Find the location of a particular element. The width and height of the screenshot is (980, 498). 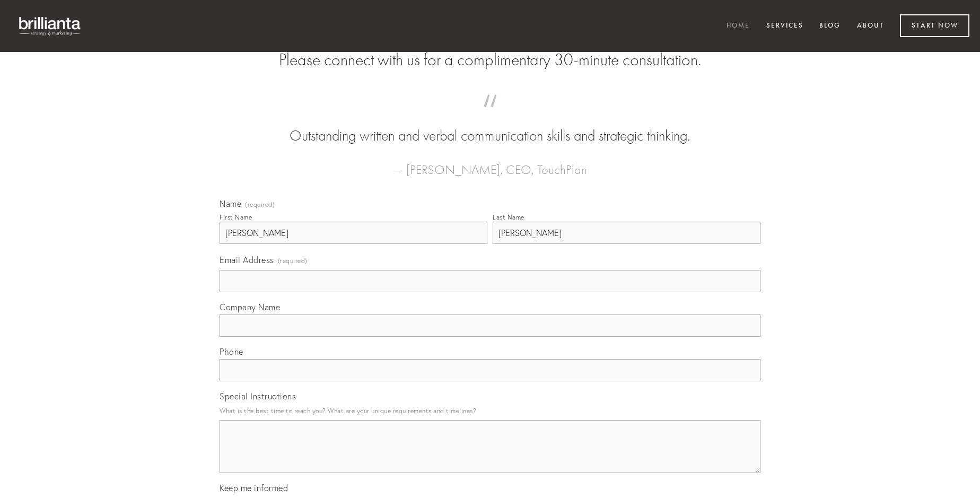

span: Company Name is located at coordinates (250, 307).